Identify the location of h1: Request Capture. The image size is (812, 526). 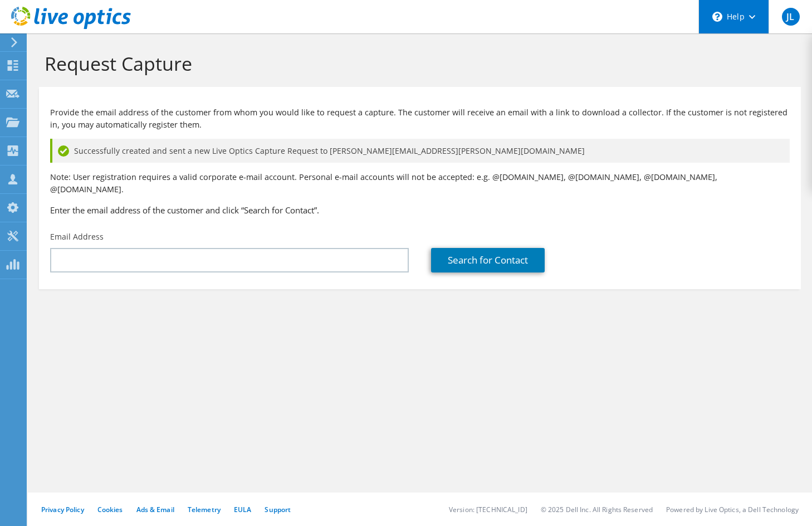
(418, 64).